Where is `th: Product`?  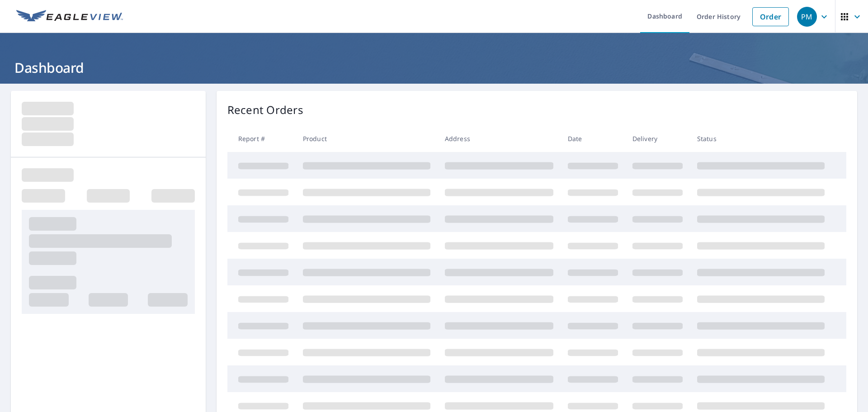
th: Product is located at coordinates (366, 138).